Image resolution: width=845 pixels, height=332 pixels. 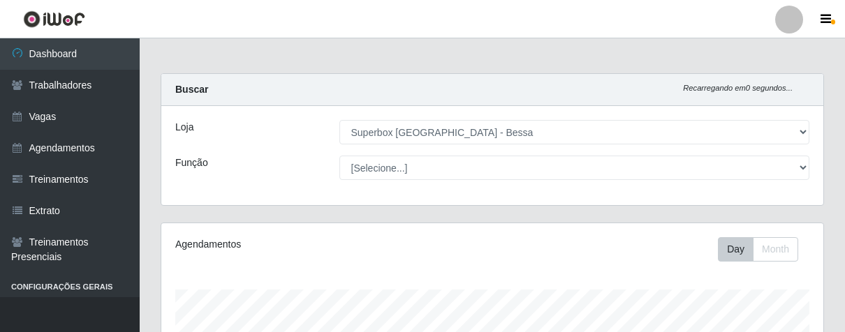 I want to click on div: First group, so click(x=758, y=249).